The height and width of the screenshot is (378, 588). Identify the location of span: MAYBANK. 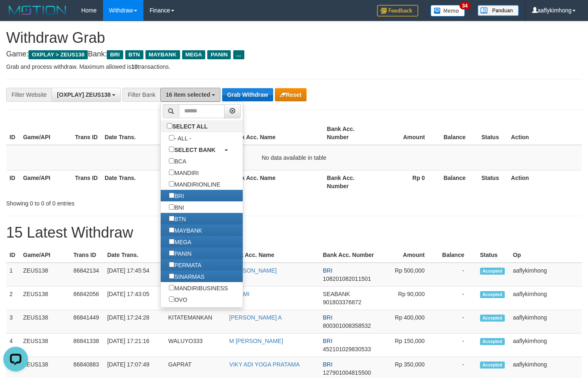
(163, 54).